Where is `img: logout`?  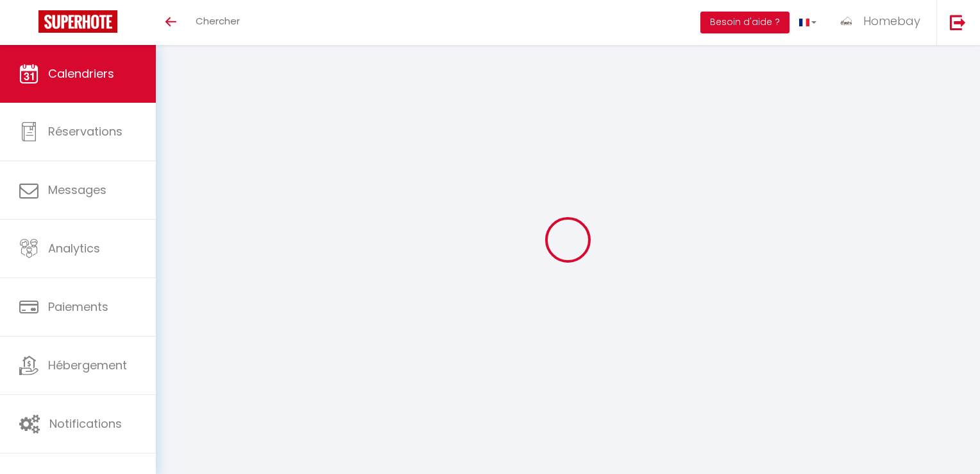
img: logout is located at coordinates (957, 22).